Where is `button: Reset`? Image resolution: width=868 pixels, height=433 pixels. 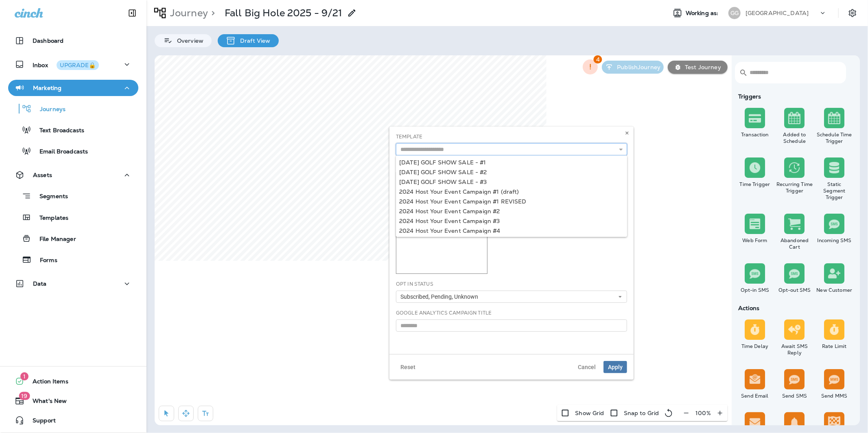
button: Reset is located at coordinates (408, 367).